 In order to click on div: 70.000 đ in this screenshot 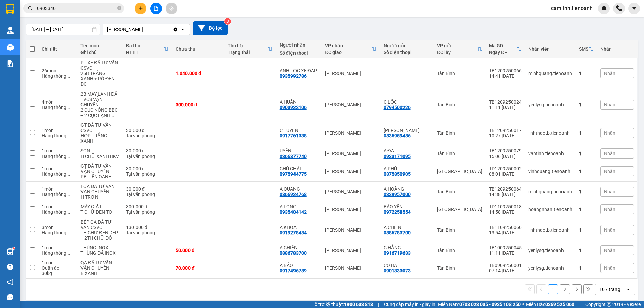, I will do `click(198, 268)`.